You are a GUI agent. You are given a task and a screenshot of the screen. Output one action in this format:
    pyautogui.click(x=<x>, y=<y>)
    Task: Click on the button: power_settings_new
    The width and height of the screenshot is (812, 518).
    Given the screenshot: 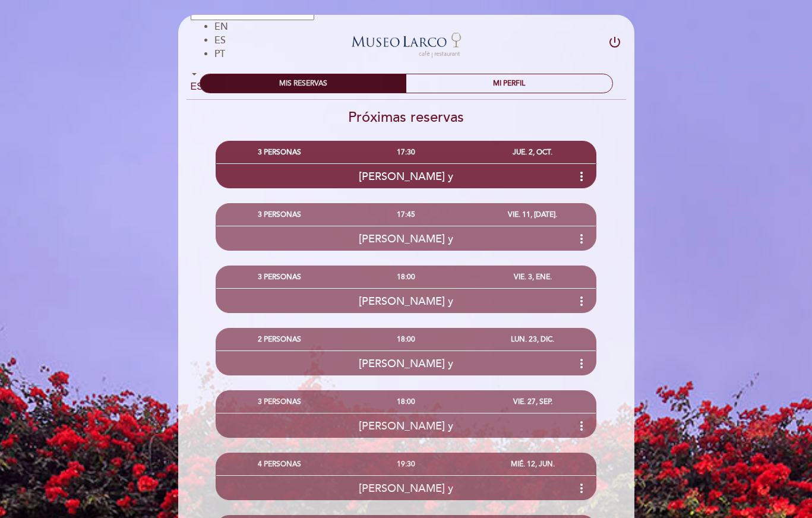 What is the action you would take?
    pyautogui.click(x=615, y=44)
    